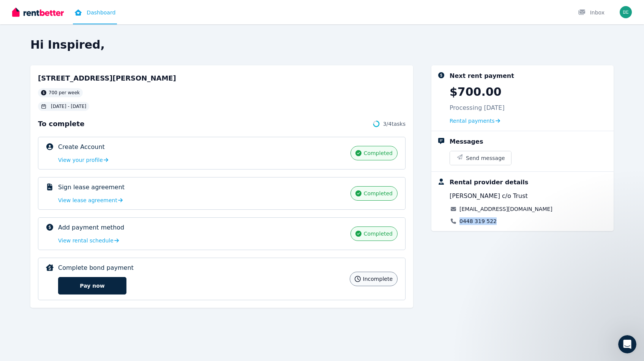 The height and width of the screenshot is (361, 644). I want to click on a: View rental schedule, so click(89, 240).